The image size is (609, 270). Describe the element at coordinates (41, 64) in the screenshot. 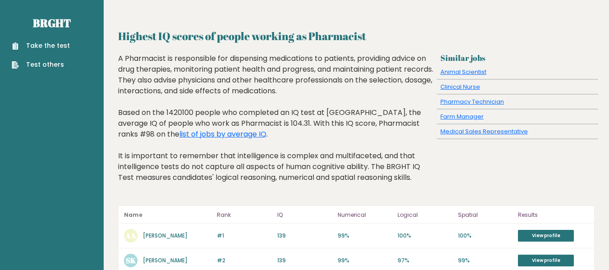

I see `a: Test others` at that location.